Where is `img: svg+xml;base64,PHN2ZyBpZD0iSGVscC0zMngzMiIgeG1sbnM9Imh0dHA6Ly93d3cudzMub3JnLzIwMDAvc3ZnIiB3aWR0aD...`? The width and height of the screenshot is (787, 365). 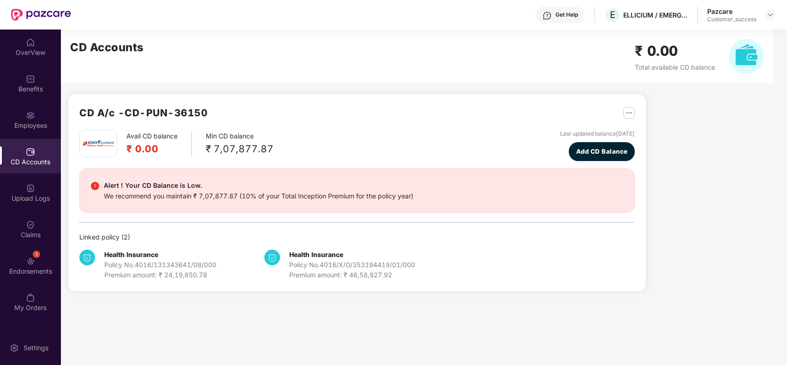
img: svg+xml;base64,PHN2ZyBpZD0iSGVscC0zMngzMiIgeG1sbnM9Imh0dHA6Ly93d3cudzMub3JnLzIwMDAvc3ZnIiB3aWR0aD... is located at coordinates (547, 16).